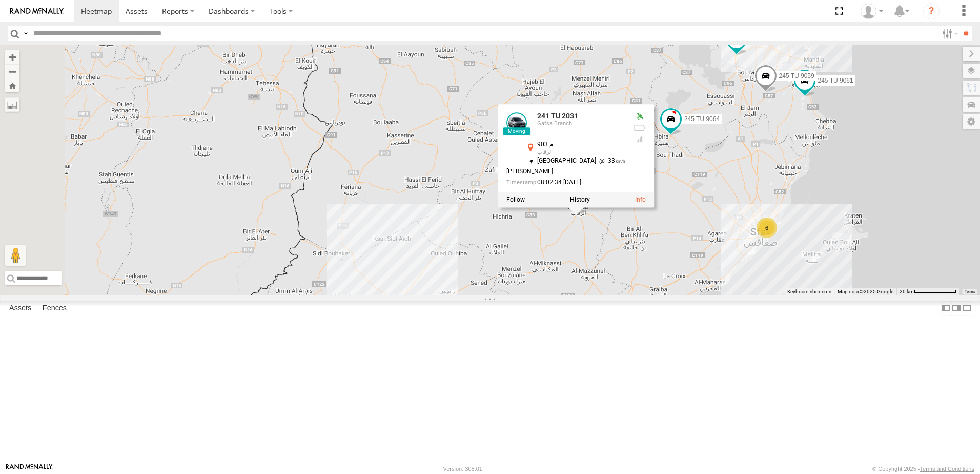 This screenshot has height=474, width=980. Describe the element at coordinates (12, 85) in the screenshot. I see `button: Zoom Home` at that location.